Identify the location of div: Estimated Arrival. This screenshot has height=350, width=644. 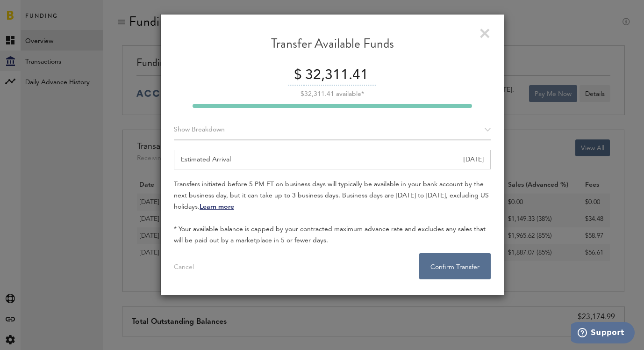
(332, 160).